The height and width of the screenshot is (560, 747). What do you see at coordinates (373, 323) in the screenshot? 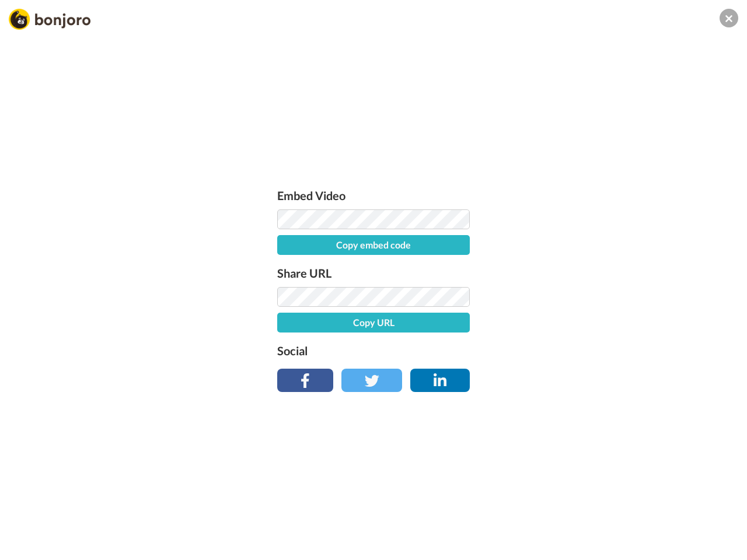
I see `button: Copy URL` at bounding box center [373, 323].